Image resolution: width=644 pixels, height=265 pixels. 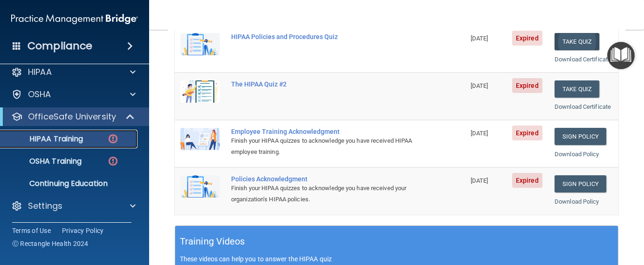 What do you see at coordinates (69, 184) in the screenshot?
I see `p: Continuing Education` at bounding box center [69, 184].